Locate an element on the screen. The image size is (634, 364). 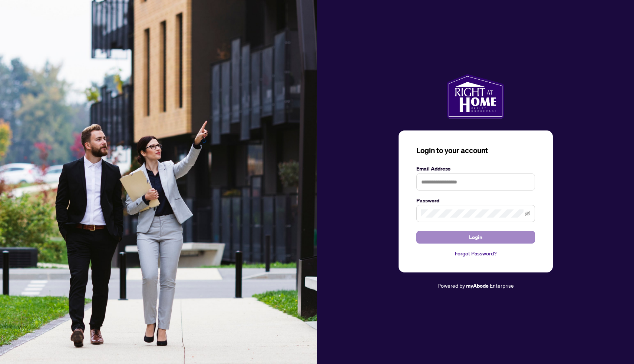
a: Forgot Password? is located at coordinates (476, 253).